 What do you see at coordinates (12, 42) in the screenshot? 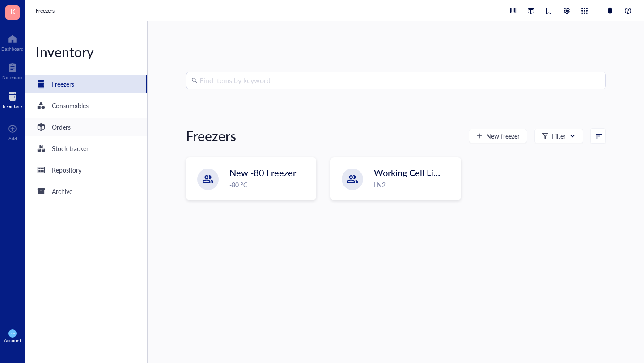
I see `a: Dashboard` at bounding box center [12, 42].